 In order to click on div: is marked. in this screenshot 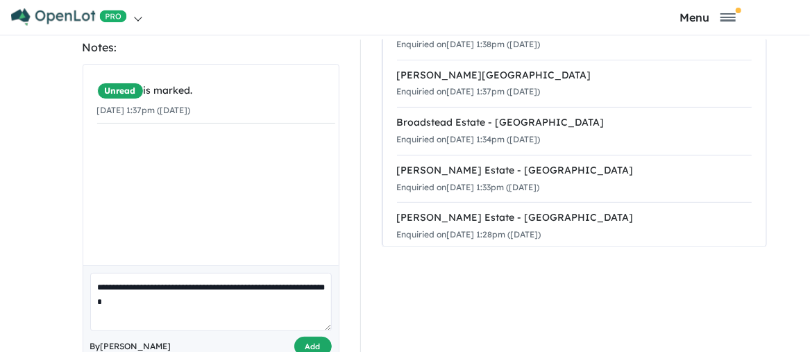, I will do `click(216, 91)`.